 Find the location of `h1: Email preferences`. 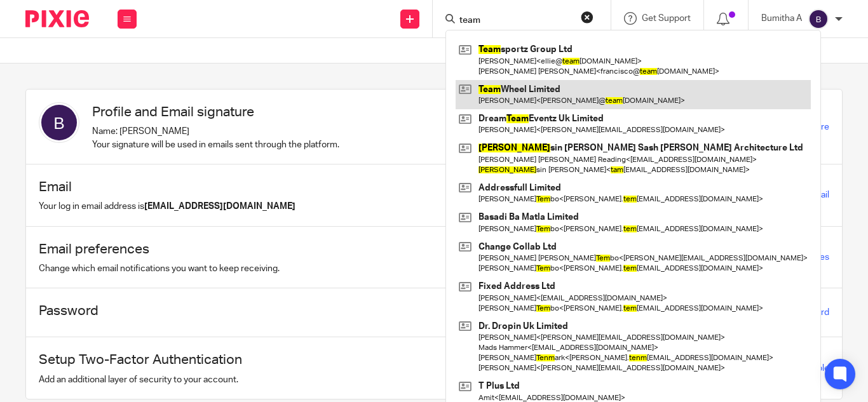

h1: Email preferences is located at coordinates (159, 249).